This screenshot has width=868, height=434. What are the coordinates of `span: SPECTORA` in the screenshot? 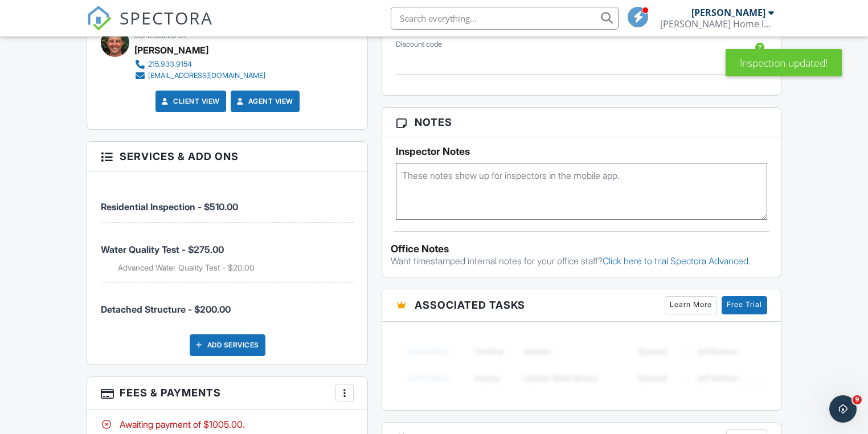 It's located at (166, 18).